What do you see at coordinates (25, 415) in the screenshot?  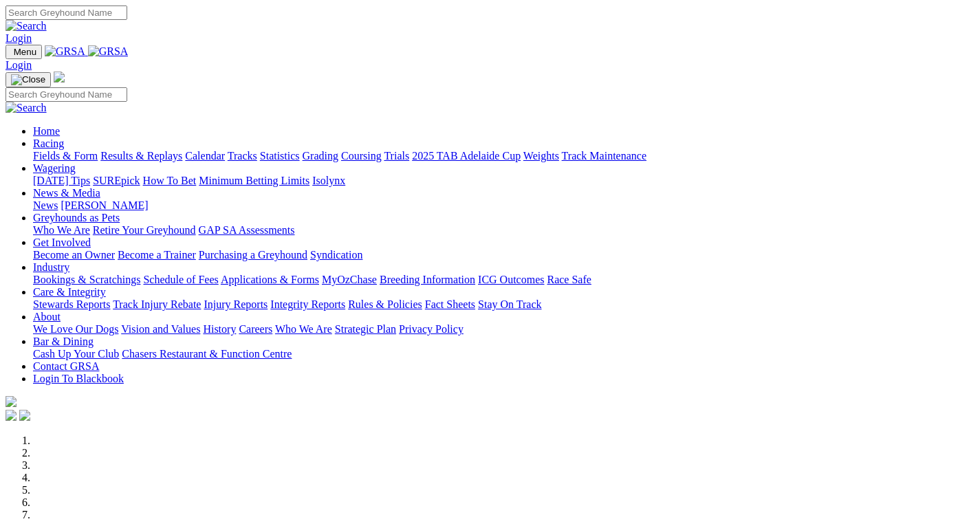 I see `img: twitter.svg` at bounding box center [25, 415].